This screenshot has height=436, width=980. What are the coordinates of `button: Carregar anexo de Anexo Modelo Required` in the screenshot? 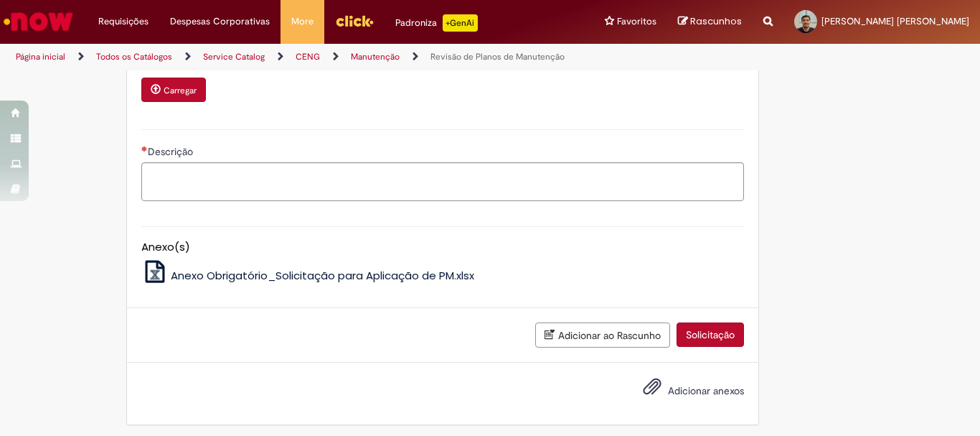 It's located at (173, 90).